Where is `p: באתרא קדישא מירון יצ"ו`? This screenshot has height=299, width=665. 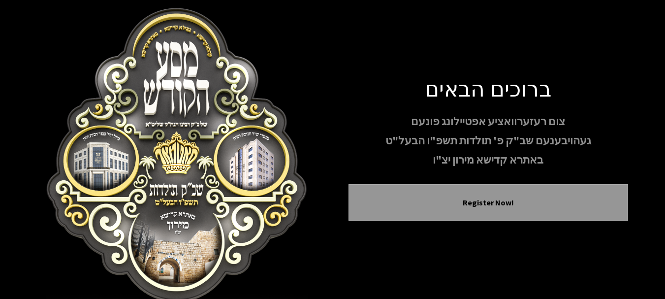
p: באתרא קדישא מירון יצ"ו is located at coordinates (488, 159).